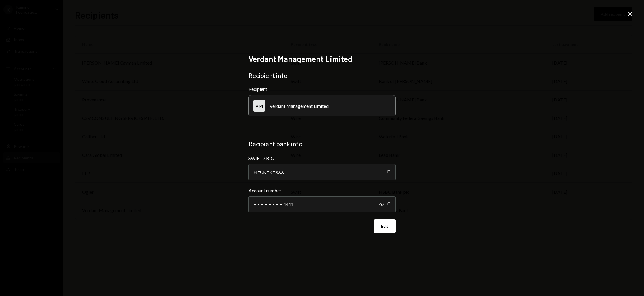 The height and width of the screenshot is (296, 644). Describe the element at coordinates (384, 226) in the screenshot. I see `button: Edit` at that location.